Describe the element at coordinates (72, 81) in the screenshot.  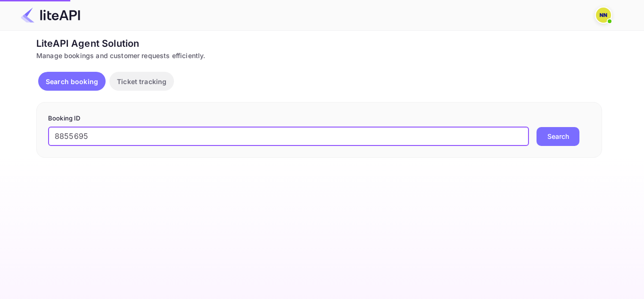
I see `p: Search booking` at that location.